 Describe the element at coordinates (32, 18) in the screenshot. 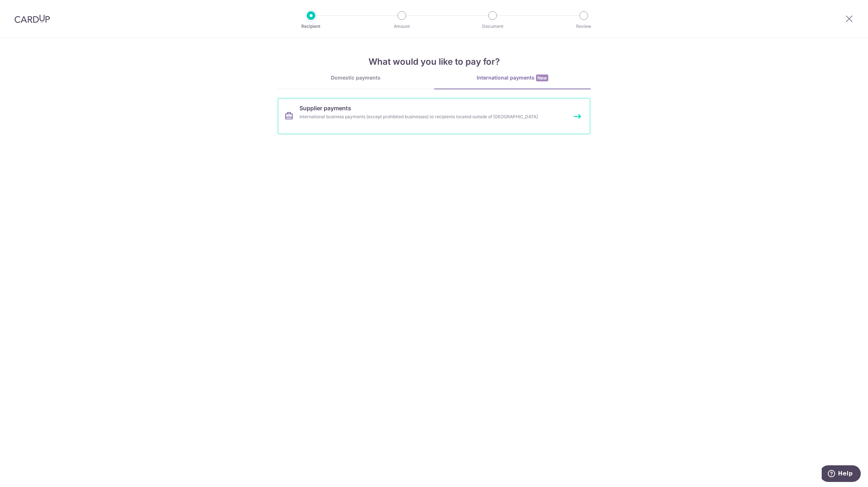

I see `img: CardUp` at that location.